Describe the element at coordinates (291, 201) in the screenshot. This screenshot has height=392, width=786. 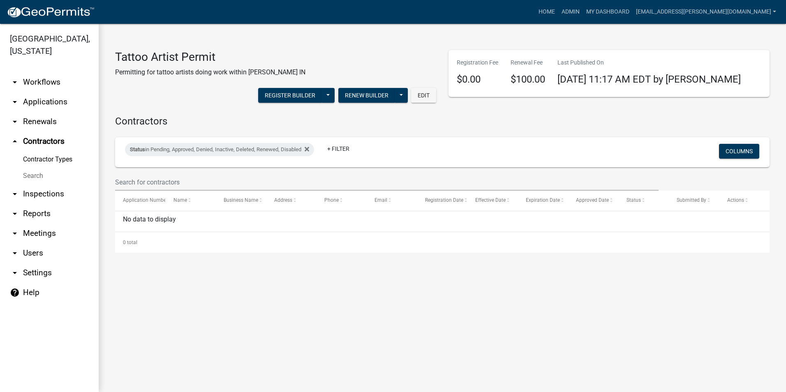
I see `datatable-header-cell: Address` at that location.